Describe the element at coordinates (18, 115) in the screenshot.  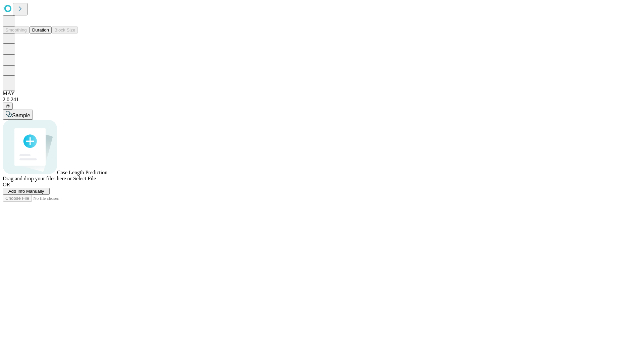
I see `button: Sample` at that location.